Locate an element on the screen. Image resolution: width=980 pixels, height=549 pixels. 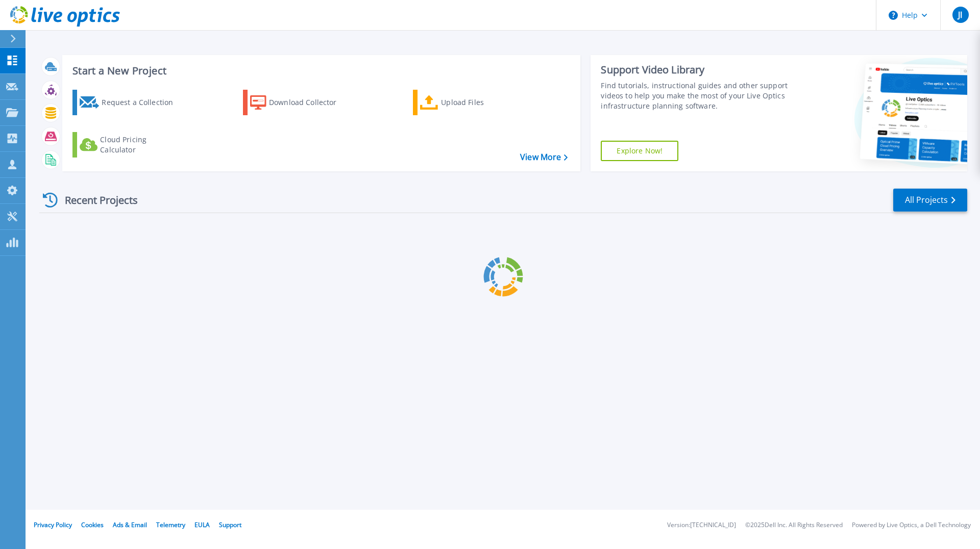
a: Privacy Policy is located at coordinates (53, 525).